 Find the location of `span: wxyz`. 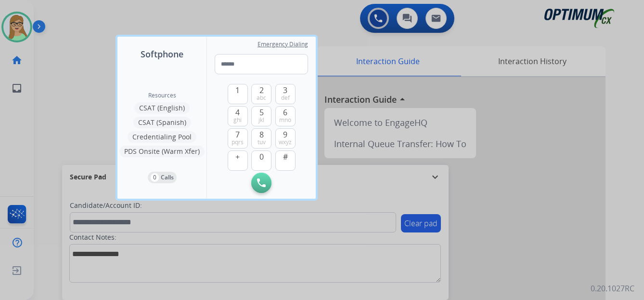

span: wxyz is located at coordinates (285, 142).